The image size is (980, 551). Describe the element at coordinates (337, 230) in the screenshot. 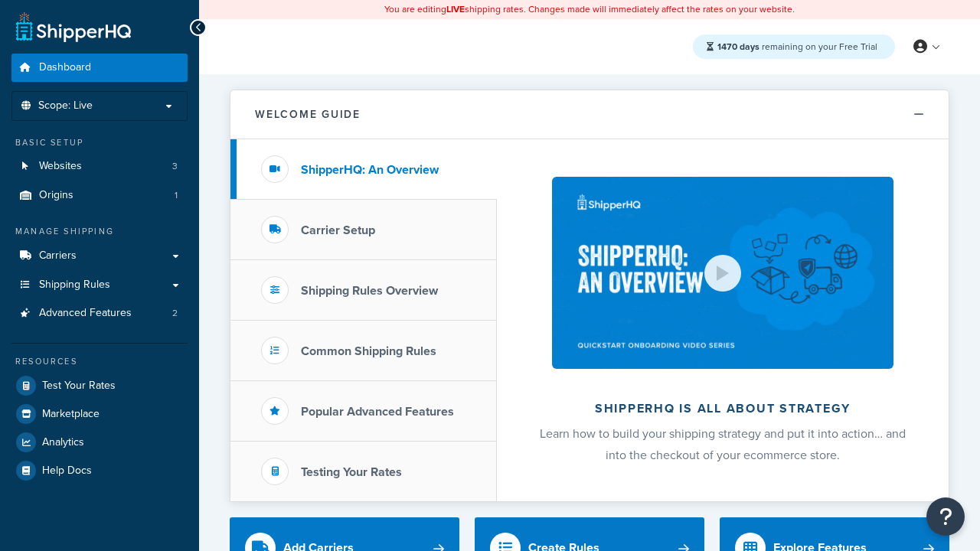

I see `h3: Carrier Setup` at that location.